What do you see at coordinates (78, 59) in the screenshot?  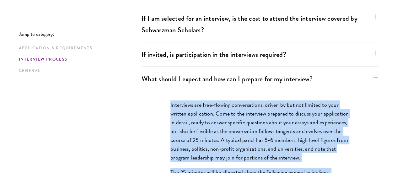 I see `a: Interview Process` at bounding box center [78, 59].